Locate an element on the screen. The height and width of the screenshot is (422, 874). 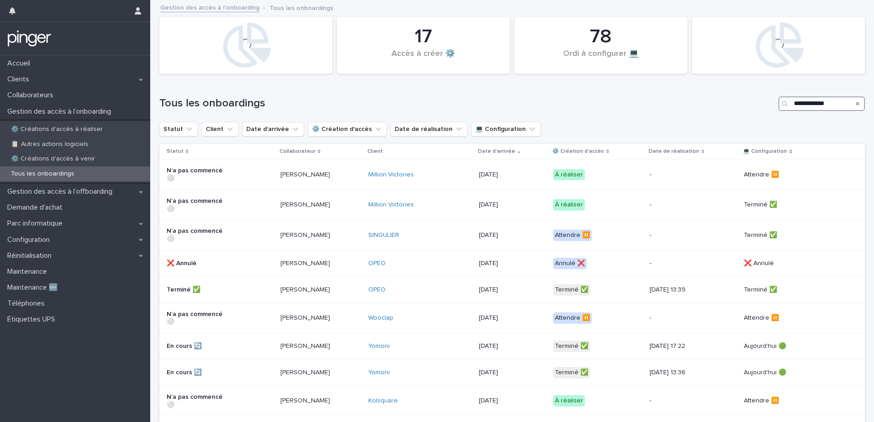
p: Réinitialisation is located at coordinates (31, 256).